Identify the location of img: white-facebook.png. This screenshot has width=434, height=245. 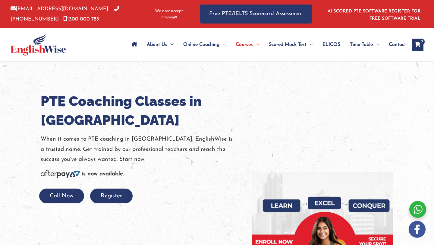
(418, 229).